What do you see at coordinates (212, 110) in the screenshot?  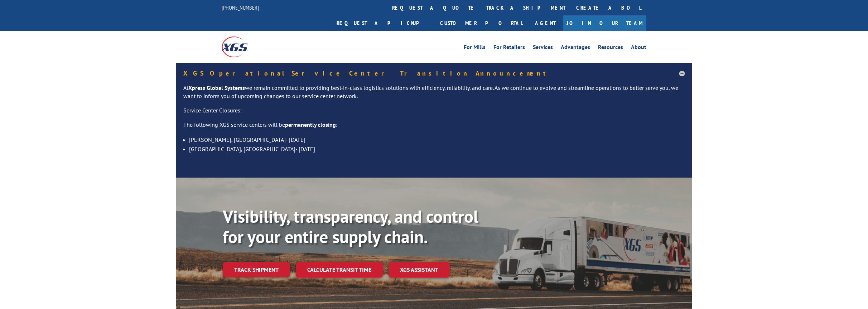 I see `u: Service Center Closures:` at bounding box center [212, 110].